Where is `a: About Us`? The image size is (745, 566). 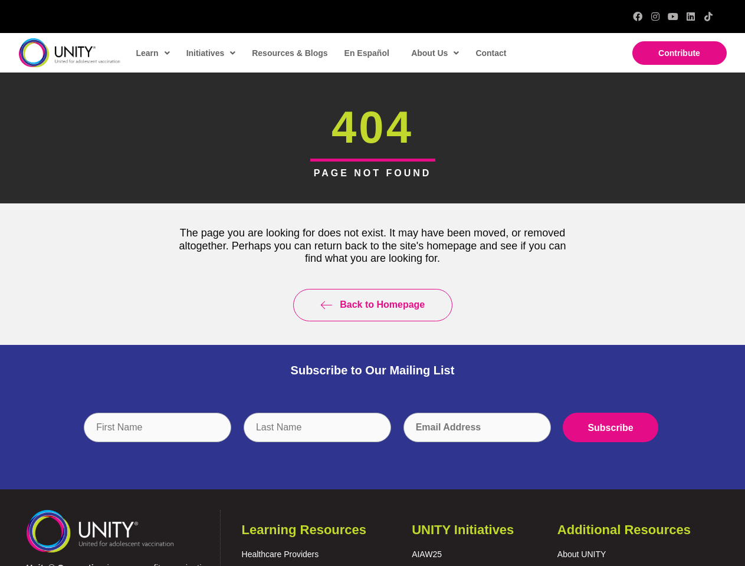 a: About Us is located at coordinates (434, 53).